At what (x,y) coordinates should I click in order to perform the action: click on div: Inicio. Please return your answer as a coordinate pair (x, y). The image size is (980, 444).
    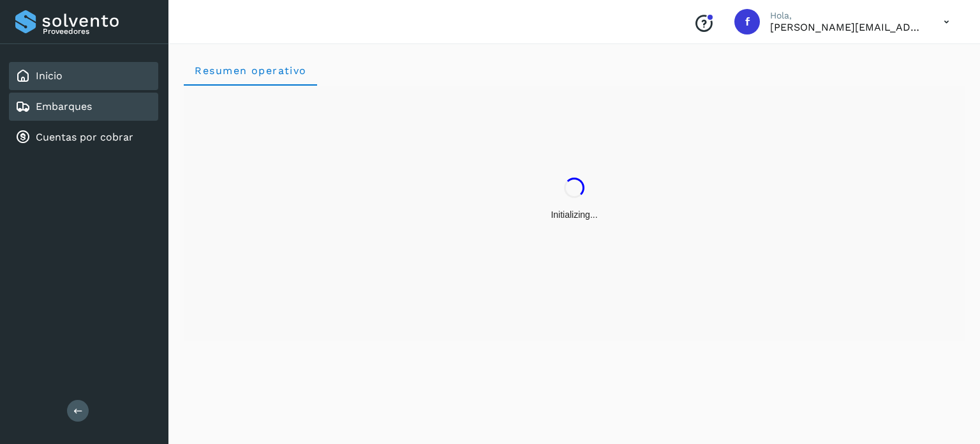
    Looking at the image, I should click on (84, 76).